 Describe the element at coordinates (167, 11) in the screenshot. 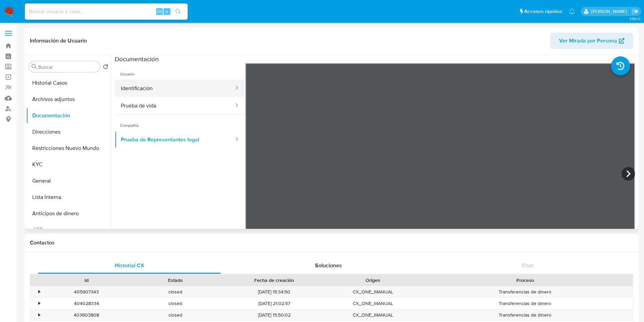

I see `span: s` at that location.